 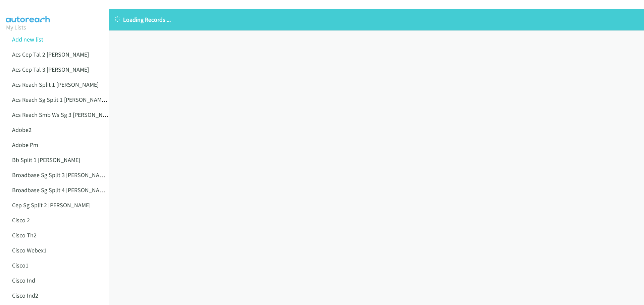 What do you see at coordinates (22, 130) in the screenshot?
I see `a: Adobe2` at bounding box center [22, 130].